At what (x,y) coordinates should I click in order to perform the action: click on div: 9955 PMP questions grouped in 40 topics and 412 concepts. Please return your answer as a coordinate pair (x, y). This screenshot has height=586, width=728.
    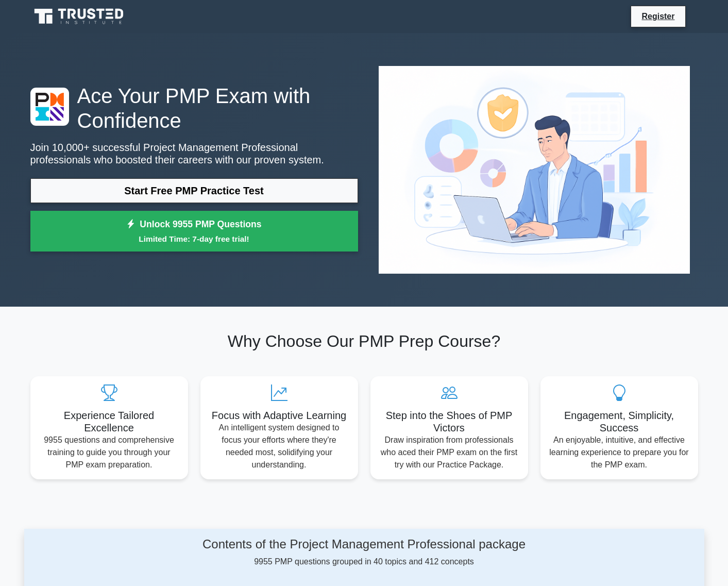
    Looking at the image, I should click on (364, 552).